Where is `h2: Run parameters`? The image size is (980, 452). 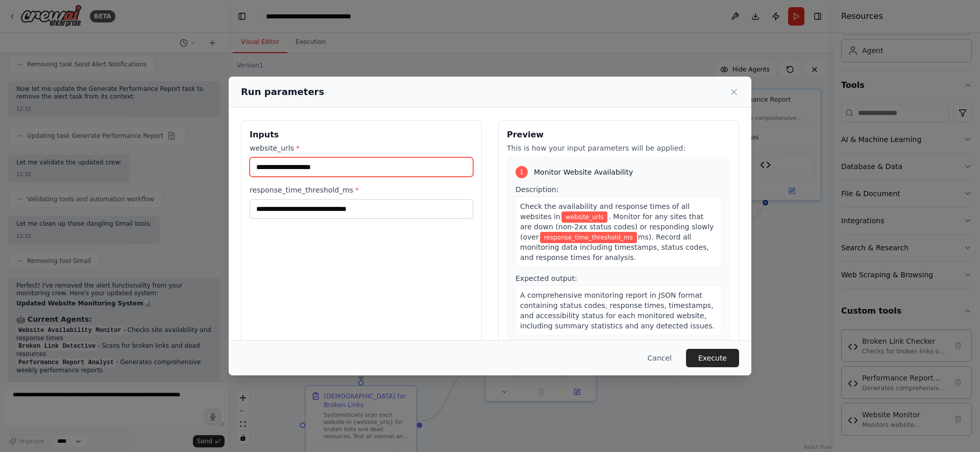
h2: Run parameters is located at coordinates (282, 92).